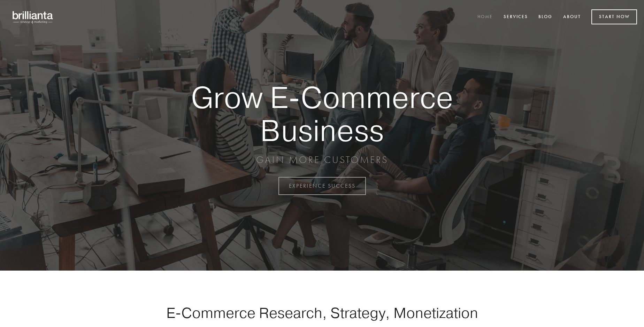 The height and width of the screenshot is (327, 644). Describe the element at coordinates (322, 313) in the screenshot. I see `h1: E-Commerce Research, Strategy, Monetization` at that location.